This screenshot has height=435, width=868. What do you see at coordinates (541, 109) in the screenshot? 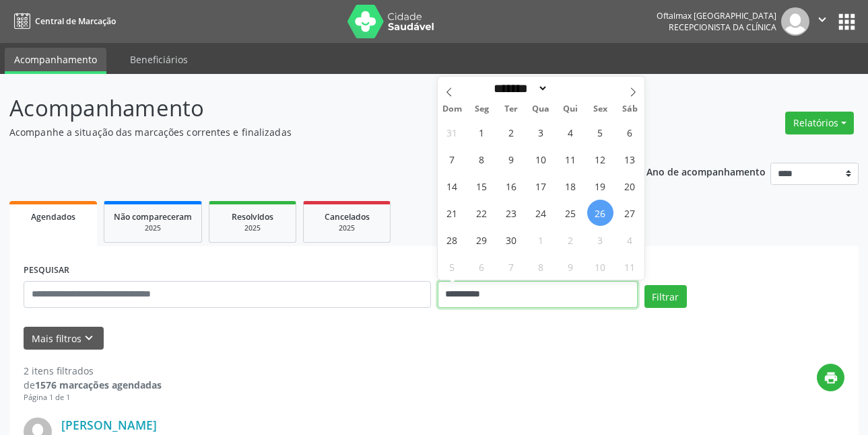
I see `span: Qua` at bounding box center [541, 109].